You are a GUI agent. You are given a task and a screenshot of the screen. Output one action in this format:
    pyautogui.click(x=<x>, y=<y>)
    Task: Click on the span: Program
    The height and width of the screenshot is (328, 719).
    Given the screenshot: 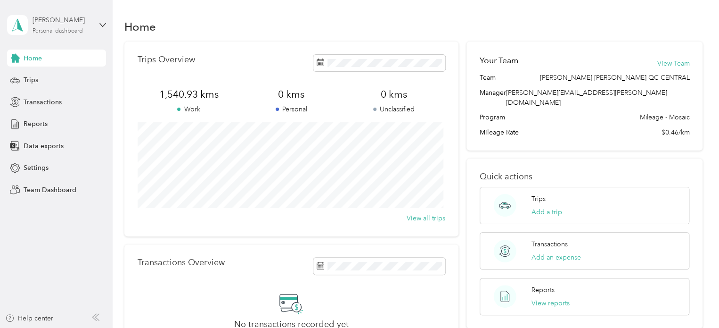 What is the action you would take?
    pyautogui.click(x=493, y=117)
    